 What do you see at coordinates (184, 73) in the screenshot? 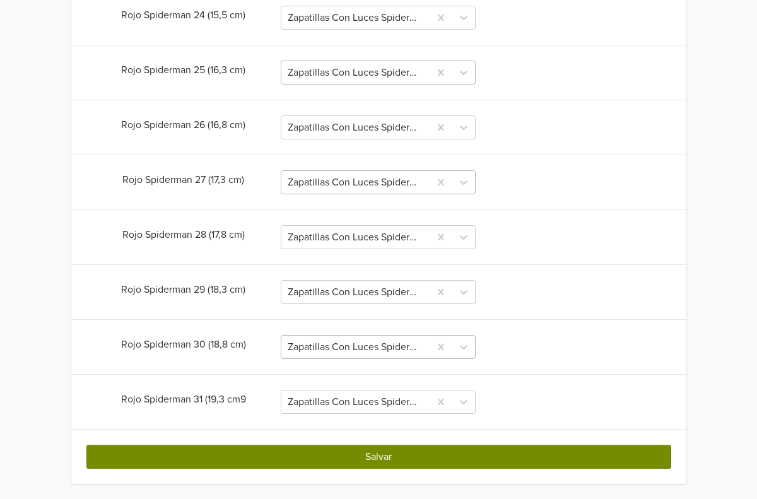
I see `div: Rojo Spiderman 25 (16,3 cm)` at bounding box center [184, 73].